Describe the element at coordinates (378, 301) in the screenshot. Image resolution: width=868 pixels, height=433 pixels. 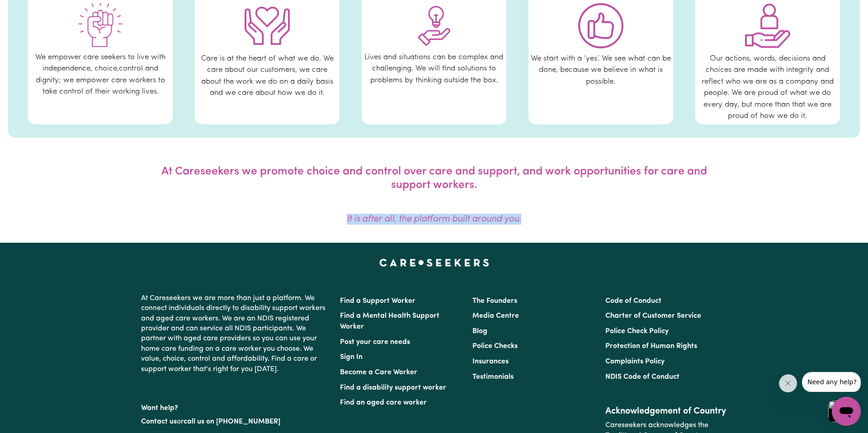
I see `a: Find a Support Worker` at that location.